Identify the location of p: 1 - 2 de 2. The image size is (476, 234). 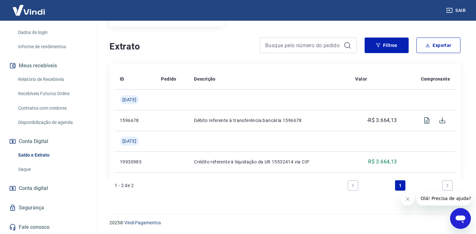
(124, 186).